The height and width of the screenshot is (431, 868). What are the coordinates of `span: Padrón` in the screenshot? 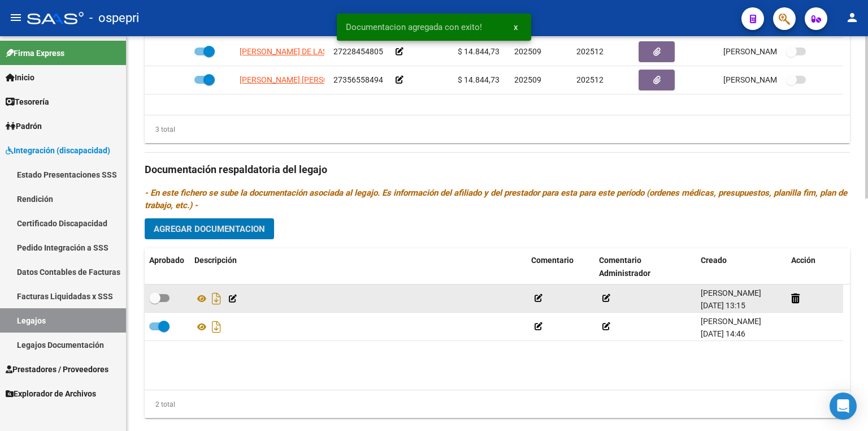 It's located at (24, 126).